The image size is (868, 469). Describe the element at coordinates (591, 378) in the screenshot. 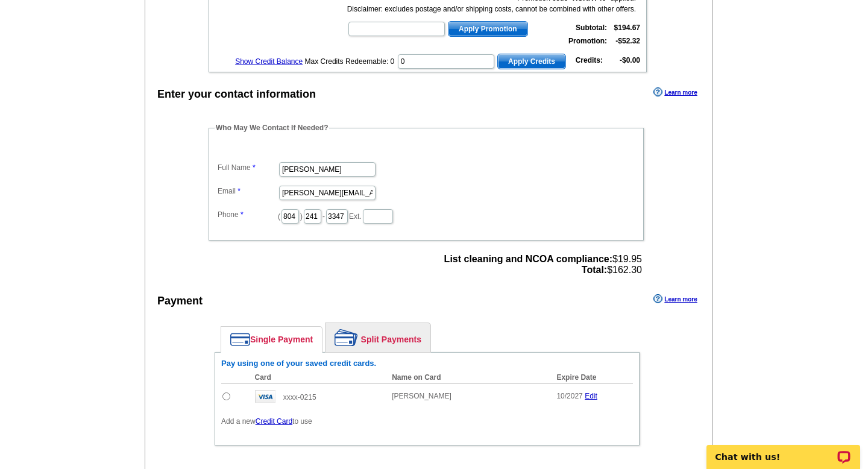

I see `th: Expire Date` at that location.